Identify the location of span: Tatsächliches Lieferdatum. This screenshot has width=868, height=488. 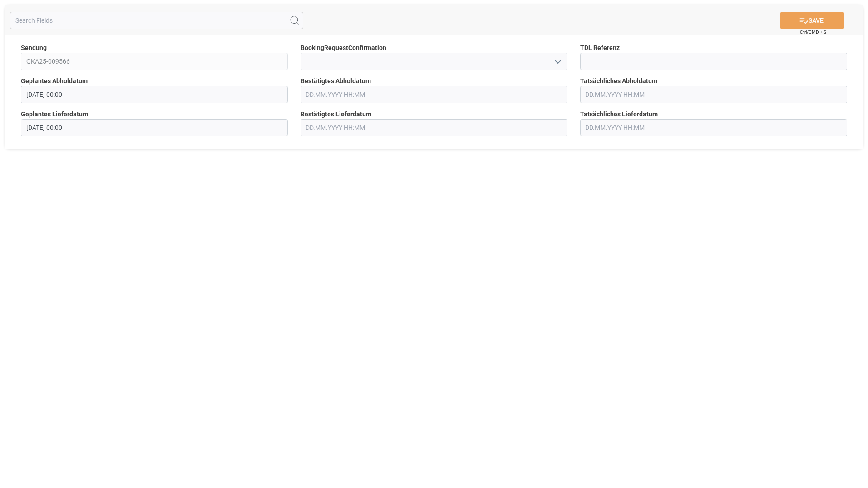
(619, 114).